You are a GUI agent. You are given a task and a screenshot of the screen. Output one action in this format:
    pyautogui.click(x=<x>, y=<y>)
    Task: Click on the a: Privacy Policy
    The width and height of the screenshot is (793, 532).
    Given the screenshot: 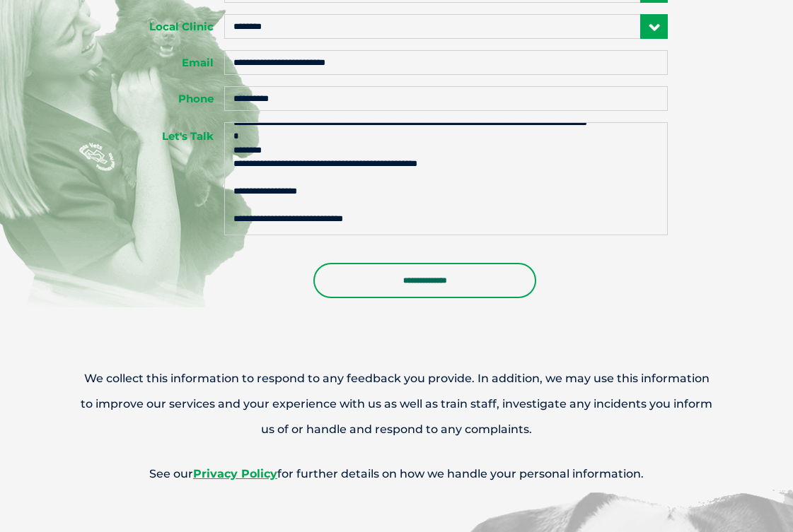 What is the action you would take?
    pyautogui.click(x=234, y=474)
    